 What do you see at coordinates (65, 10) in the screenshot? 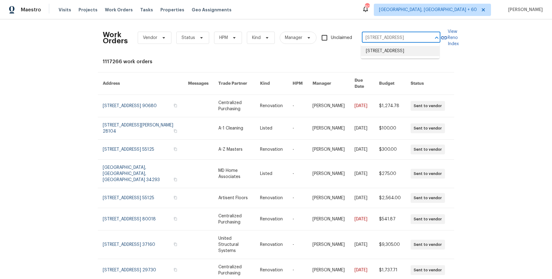
I see `span: Visits` at bounding box center [65, 10].